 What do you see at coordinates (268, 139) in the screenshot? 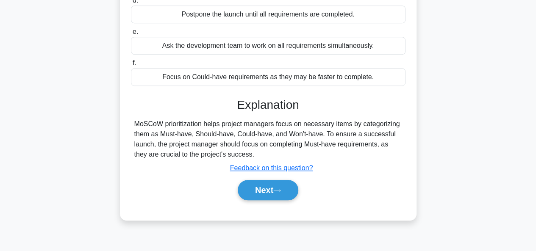
I see `div: MoSCoW prioritization helps project managers focus on necessary items by categorizing them as Mus...` at bounding box center [268, 139].